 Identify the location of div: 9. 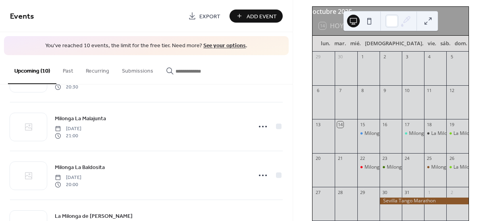
(385, 91).